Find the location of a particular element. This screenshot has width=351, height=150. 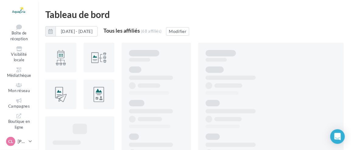

span: CL is located at coordinates (11, 141).